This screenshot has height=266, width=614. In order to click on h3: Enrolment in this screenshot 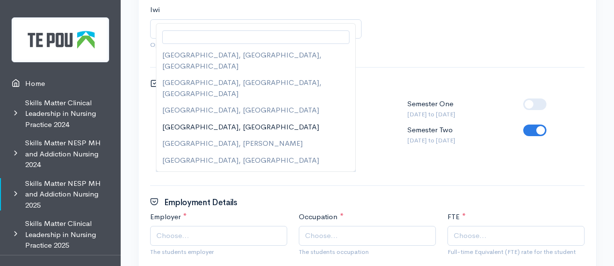, I will do `click(176, 84)`.